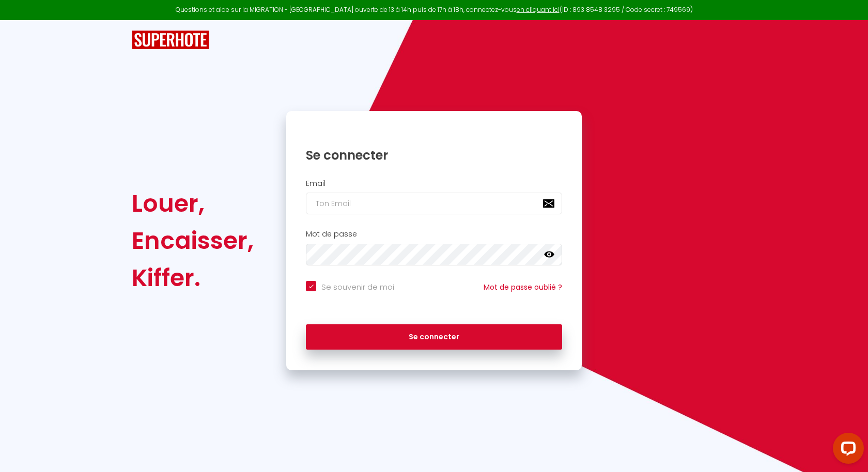  What do you see at coordinates (434, 155) in the screenshot?
I see `h1: Se connecter` at bounding box center [434, 155].